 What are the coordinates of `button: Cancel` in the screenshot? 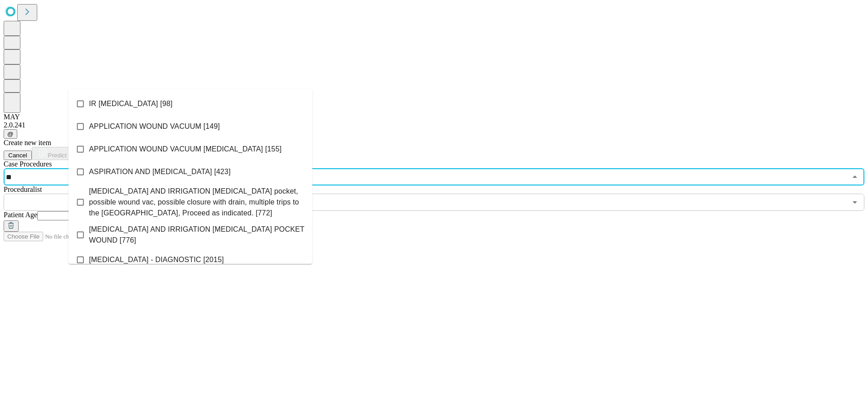 It's located at (18, 155).